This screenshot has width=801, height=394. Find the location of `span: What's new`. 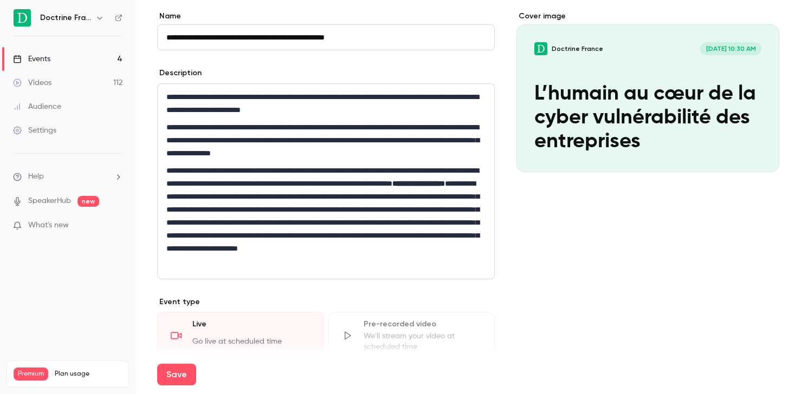

span: What's new is located at coordinates (48, 225).